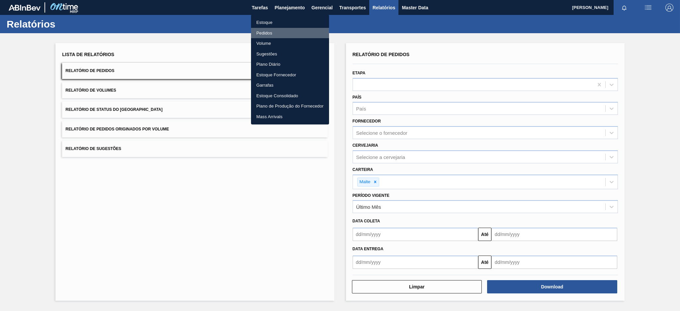  Describe the element at coordinates (290, 64) in the screenshot. I see `a: Plano Diário` at that location.